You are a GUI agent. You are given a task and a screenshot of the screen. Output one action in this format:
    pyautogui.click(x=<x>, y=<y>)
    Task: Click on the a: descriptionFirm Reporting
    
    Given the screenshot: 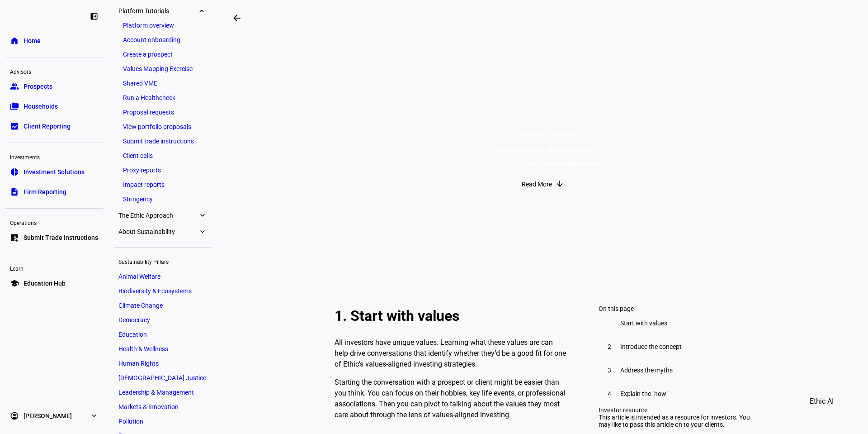 What is the action you would take?
    pyautogui.click(x=54, y=192)
    